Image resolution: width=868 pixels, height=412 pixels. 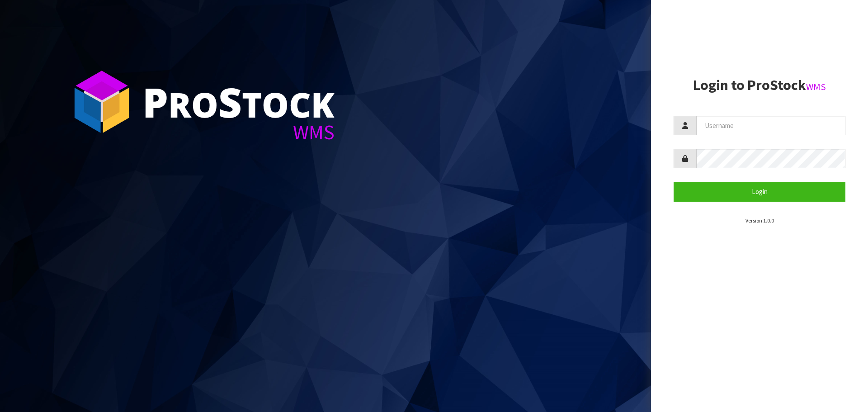 I want to click on div: WMS, so click(x=238, y=132).